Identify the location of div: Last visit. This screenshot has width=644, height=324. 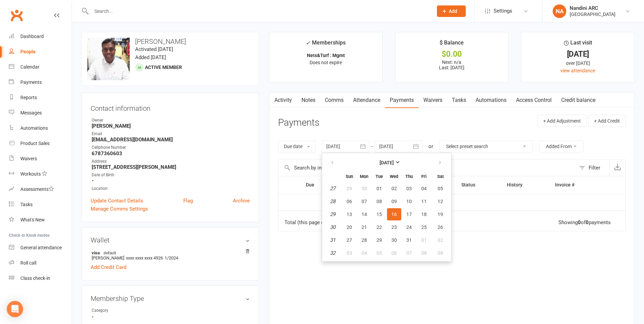
(578, 45).